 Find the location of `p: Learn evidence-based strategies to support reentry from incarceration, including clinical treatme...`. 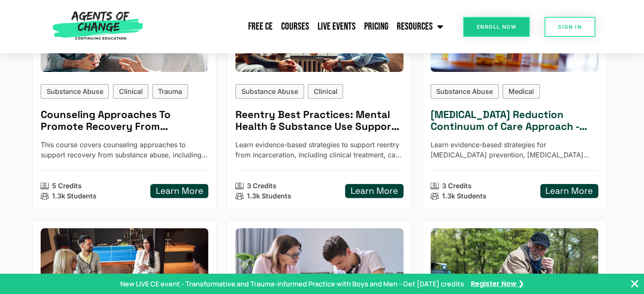

p: Learn evidence-based strategies to support reentry from incarceration, including clinical treatme... is located at coordinates (319, 150).